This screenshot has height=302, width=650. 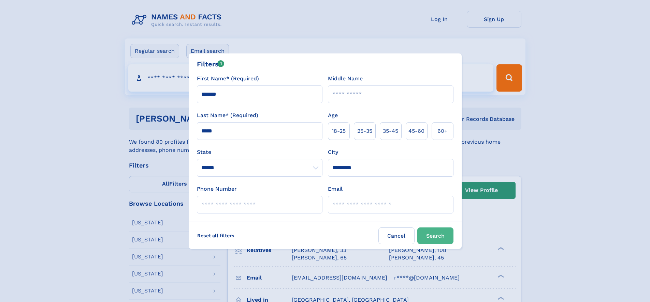 I want to click on span: 45‑60, so click(x=416, y=131).